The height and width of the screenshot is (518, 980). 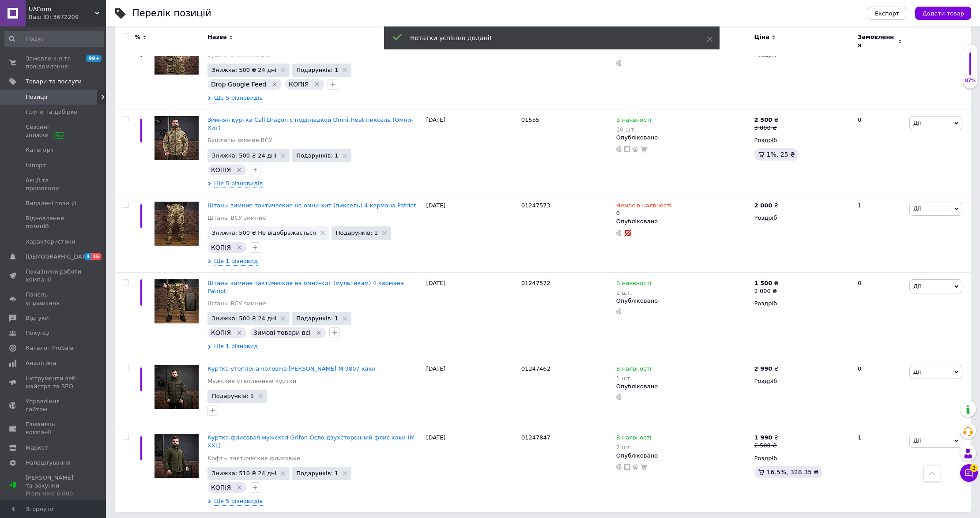 I want to click on div: 2 500 ₴, so click(x=766, y=446).